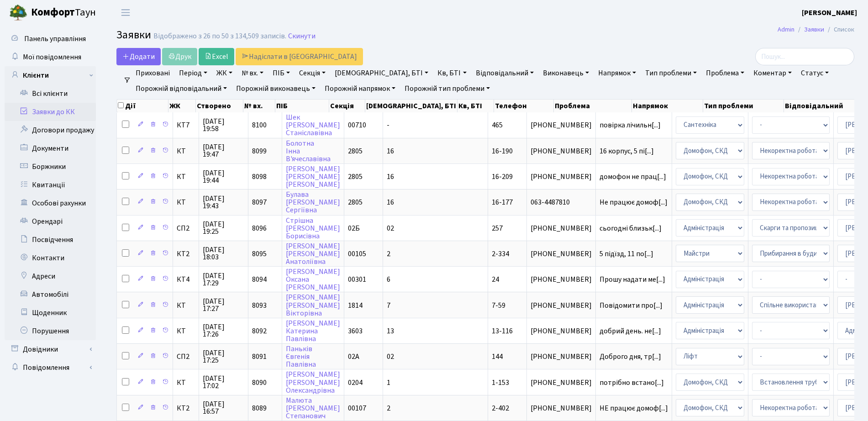  Describe the element at coordinates (186, 254) in the screenshot. I see `span: КТ2` at that location.